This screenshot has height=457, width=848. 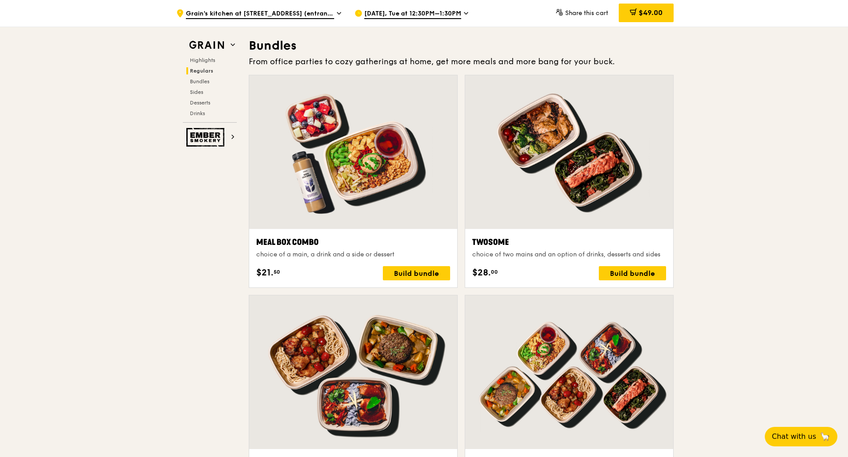 What do you see at coordinates (353, 242) in the screenshot?
I see `div: Meal Box Combo` at bounding box center [353, 242].